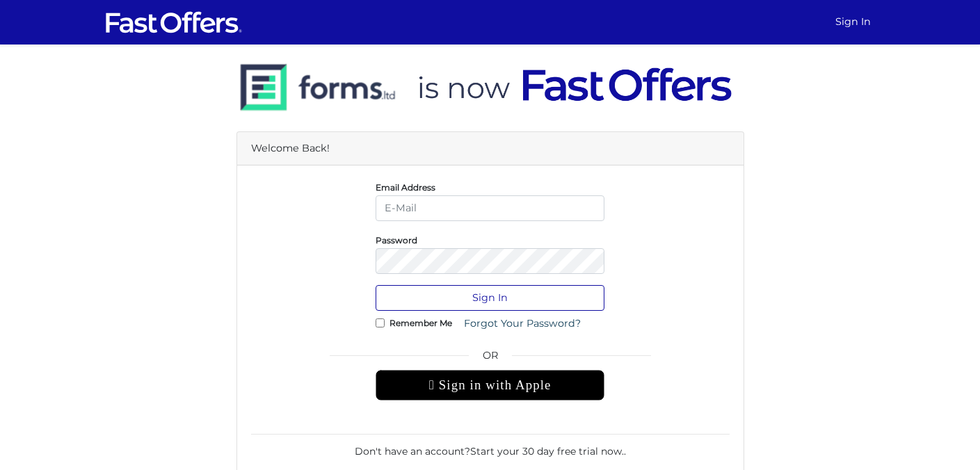 This screenshot has width=980, height=470. I want to click on label: Remember Me, so click(421, 322).